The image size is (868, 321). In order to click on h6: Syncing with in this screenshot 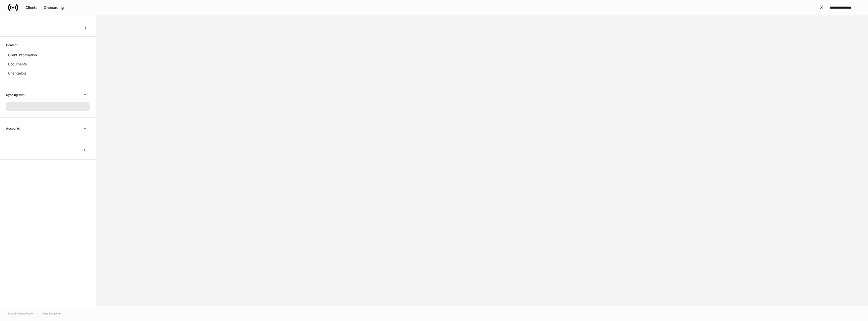, I will do `click(15, 95)`.